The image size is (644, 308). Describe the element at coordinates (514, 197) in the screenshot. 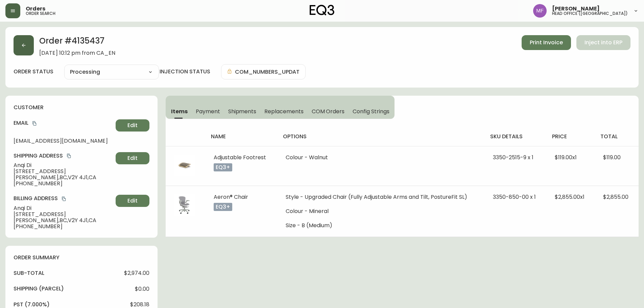

I see `span: 3350-850-00 x 1` at that location.